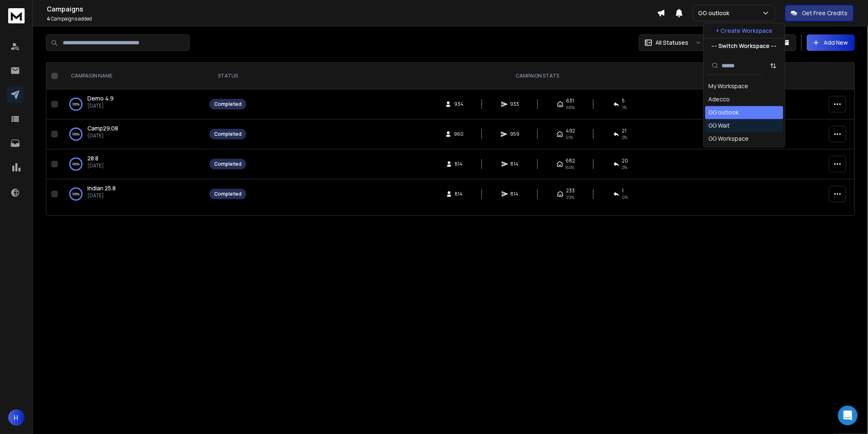 The width and height of the screenshot is (868, 434). Describe the element at coordinates (537, 76) in the screenshot. I see `th: CAMPAIGN STATS` at that location.